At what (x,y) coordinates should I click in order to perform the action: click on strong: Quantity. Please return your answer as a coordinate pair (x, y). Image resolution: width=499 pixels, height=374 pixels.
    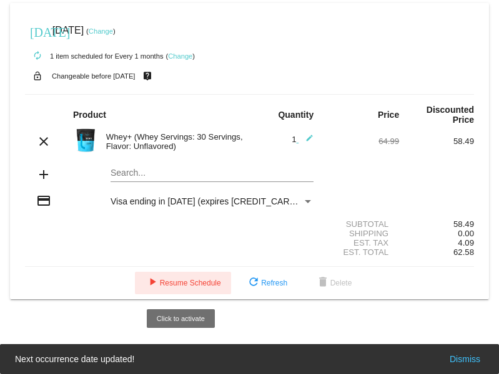
    Looking at the image, I should click on (295, 115).